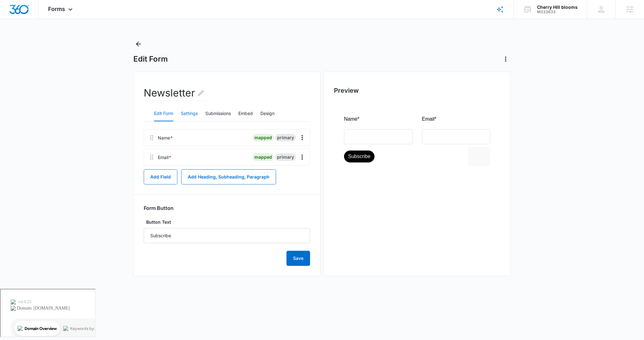  Describe the element at coordinates (24, 12) in the screenshot. I see `div: v 4.0.25` at that location.